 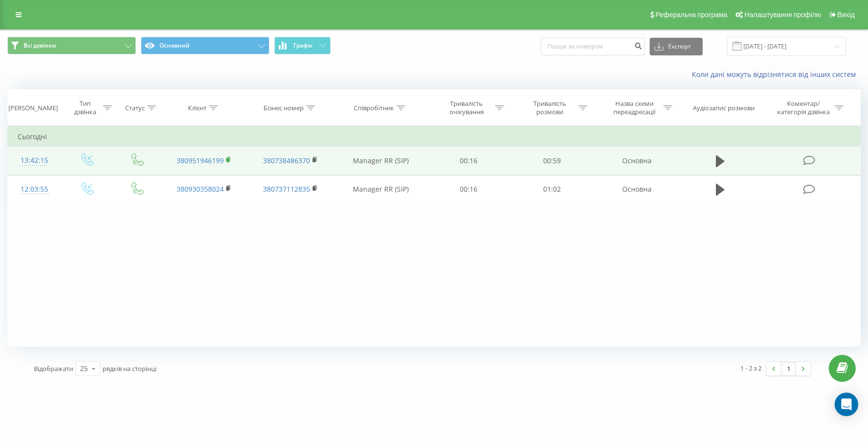 I want to click on a: 380951946199, so click(x=200, y=160).